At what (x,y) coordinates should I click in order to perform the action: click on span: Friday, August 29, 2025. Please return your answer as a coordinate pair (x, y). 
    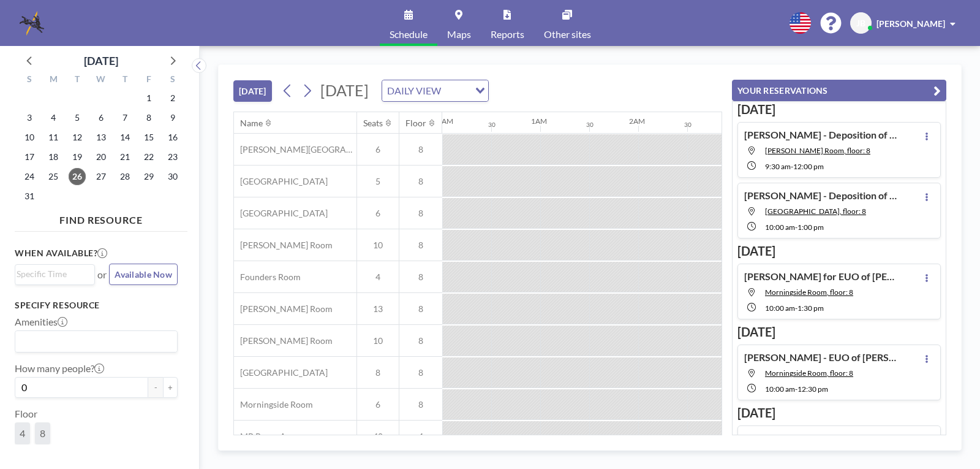
    Looking at the image, I should click on (149, 177).